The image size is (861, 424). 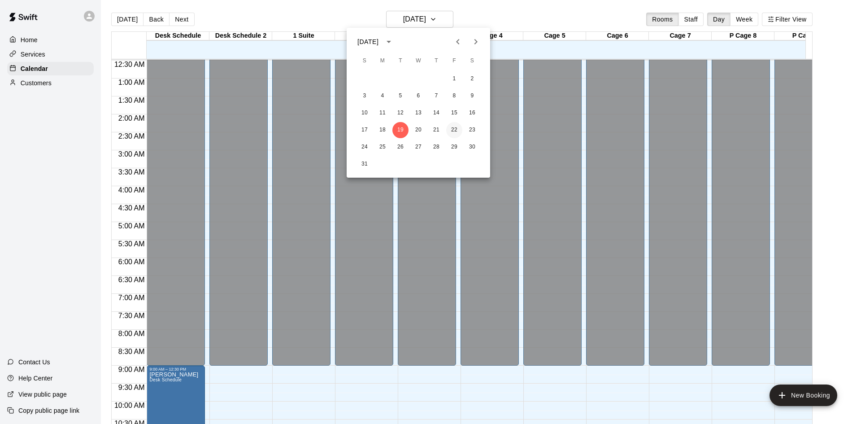 What do you see at coordinates (365, 61) in the screenshot?
I see `span: Sunday` at bounding box center [365, 61].